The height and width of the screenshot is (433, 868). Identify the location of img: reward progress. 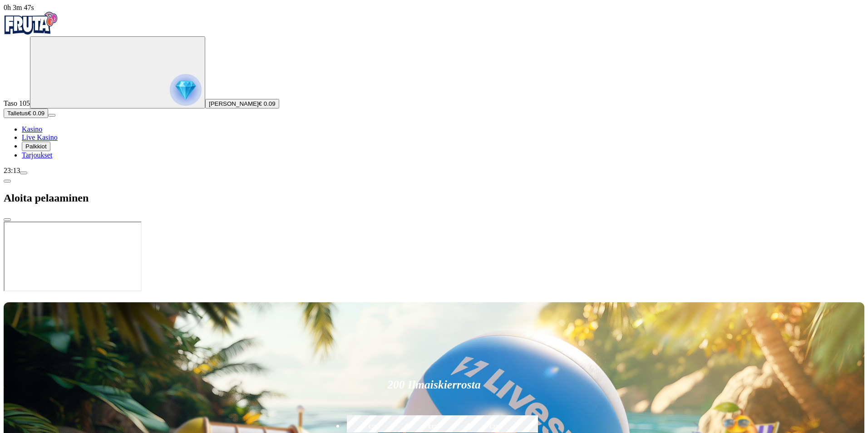
(186, 90).